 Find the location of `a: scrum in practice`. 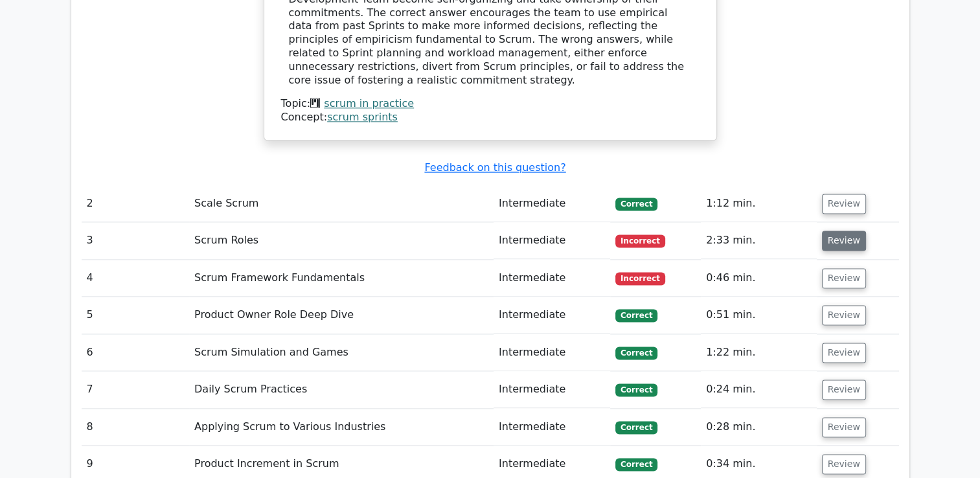

a: scrum in practice is located at coordinates (368, 103).